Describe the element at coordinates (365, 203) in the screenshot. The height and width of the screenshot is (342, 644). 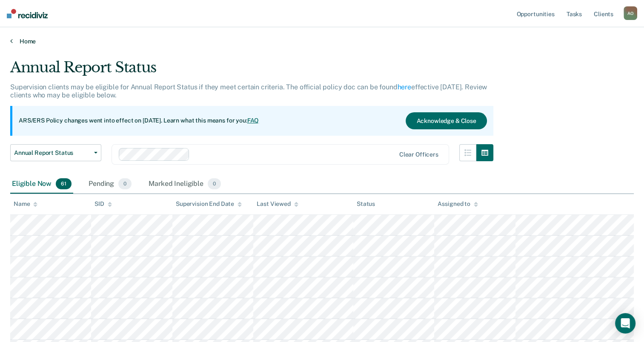
I see `div: Status` at that location.